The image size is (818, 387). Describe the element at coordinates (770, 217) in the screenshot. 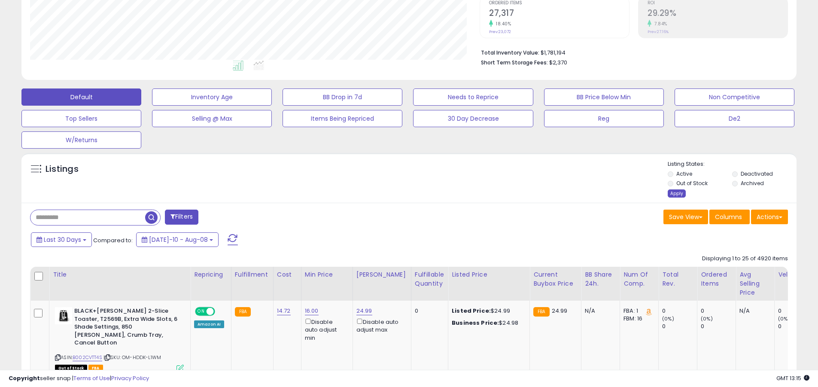

I see `button: Actions` at that location.